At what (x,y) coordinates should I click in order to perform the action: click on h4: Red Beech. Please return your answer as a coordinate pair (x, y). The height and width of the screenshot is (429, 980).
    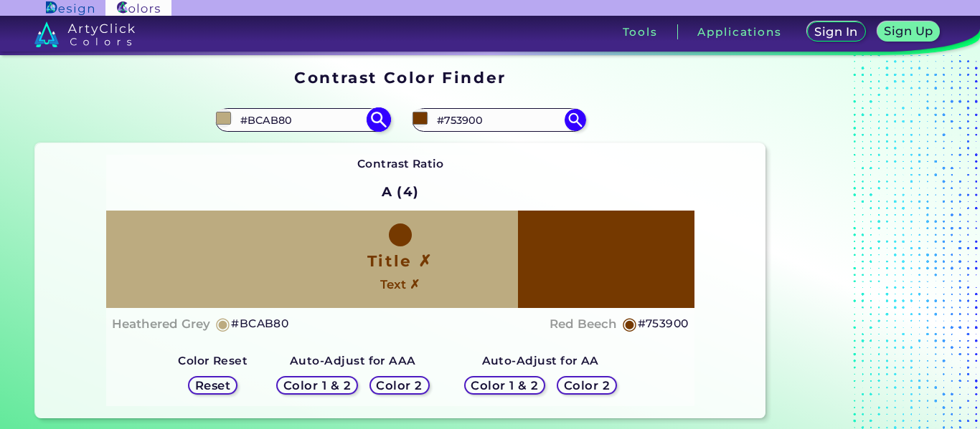
    Looking at the image, I should click on (584, 324).